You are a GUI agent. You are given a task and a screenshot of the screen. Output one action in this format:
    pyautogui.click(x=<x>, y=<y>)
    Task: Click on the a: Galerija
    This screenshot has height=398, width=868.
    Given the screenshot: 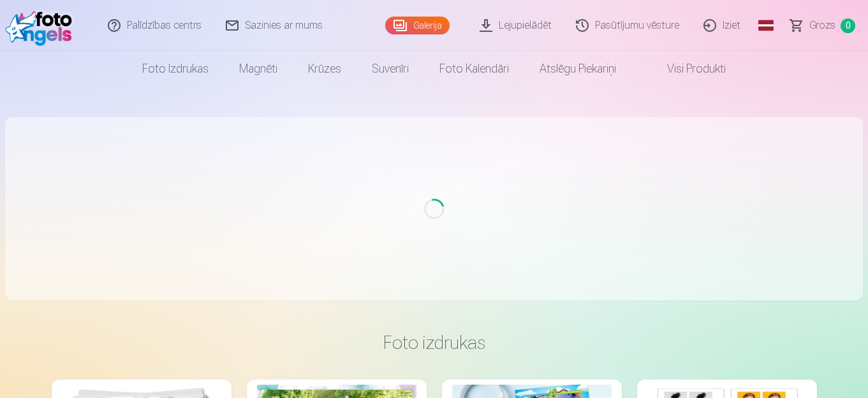 What is the action you would take?
    pyautogui.click(x=417, y=26)
    